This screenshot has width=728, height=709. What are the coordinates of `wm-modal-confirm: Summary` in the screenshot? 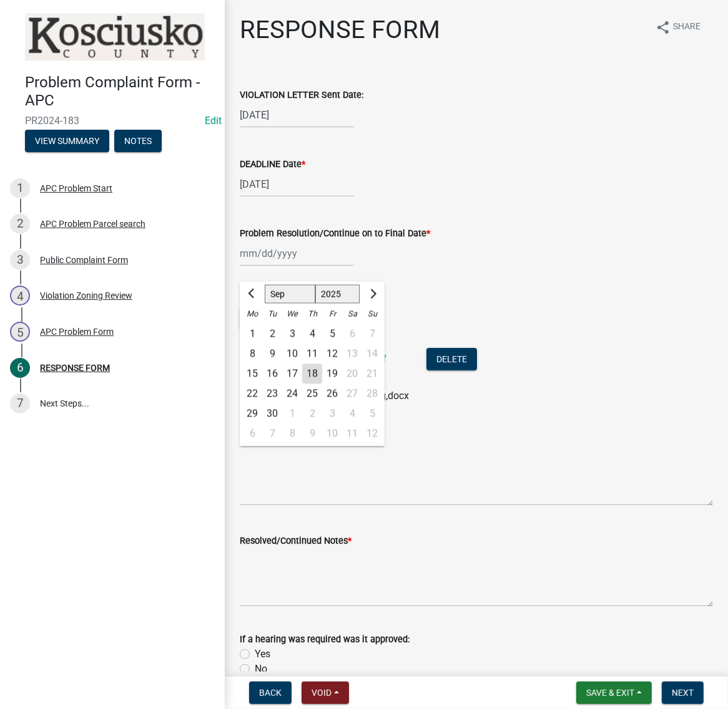 It's located at (67, 142).